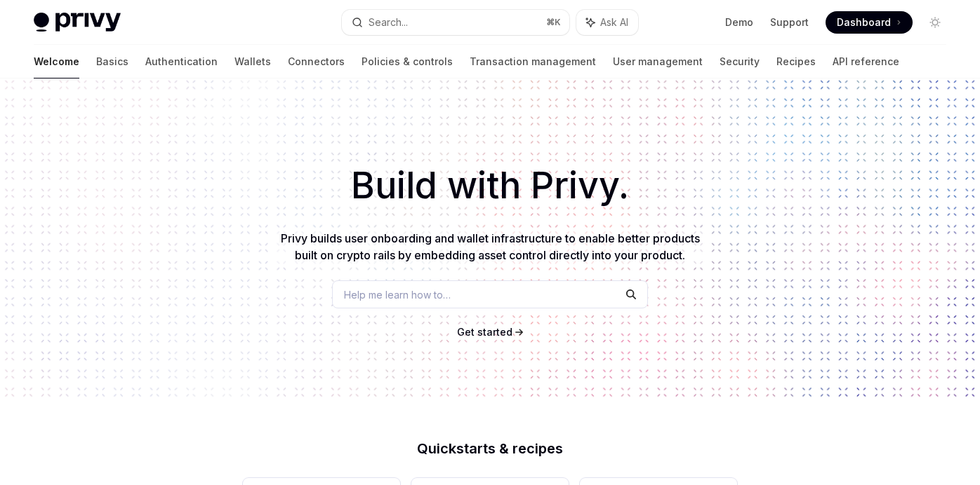 The width and height of the screenshot is (980, 485). What do you see at coordinates (388, 23) in the screenshot?
I see `div: Search...` at bounding box center [388, 23].